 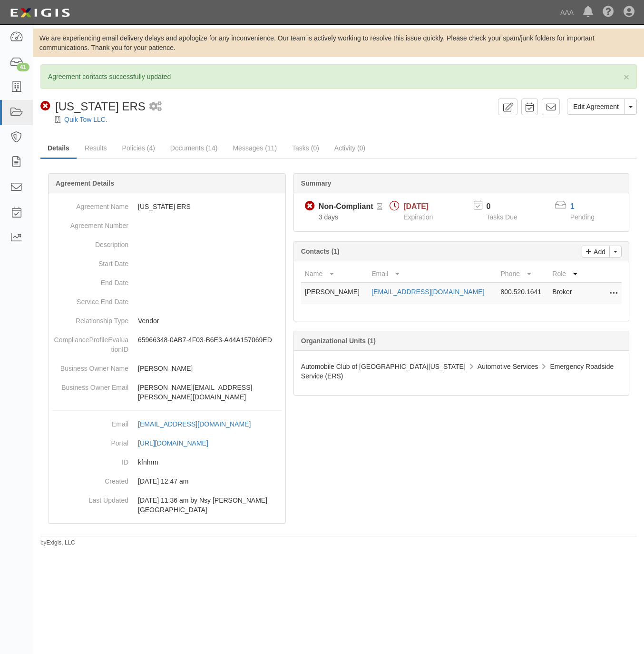 I want to click on b: Summary, so click(x=316, y=184).